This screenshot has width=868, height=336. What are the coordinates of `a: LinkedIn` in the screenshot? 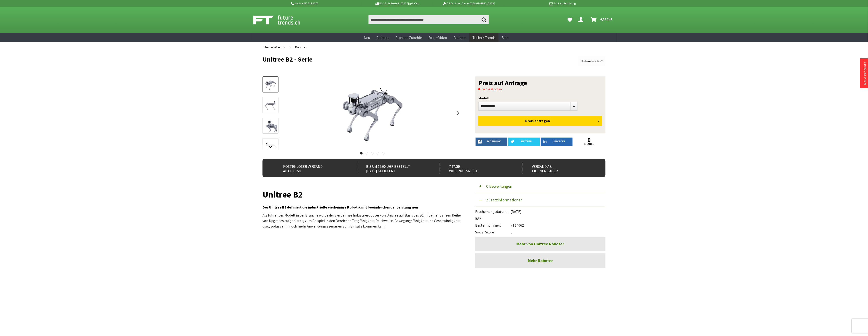 It's located at (556, 142).